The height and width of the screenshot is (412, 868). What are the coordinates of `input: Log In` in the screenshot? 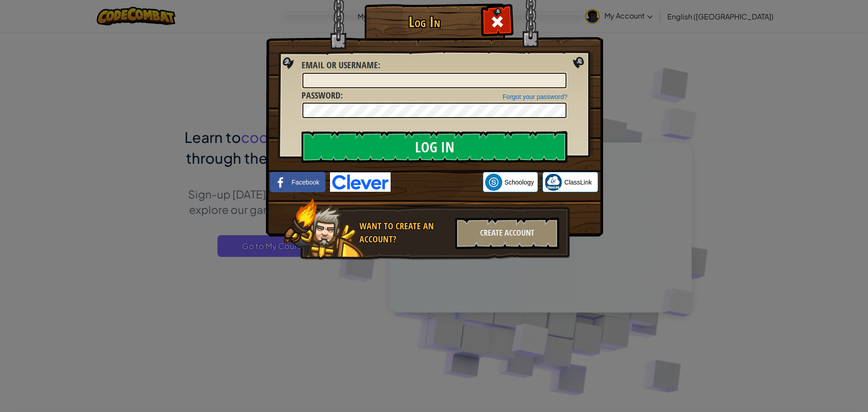 It's located at (434, 147).